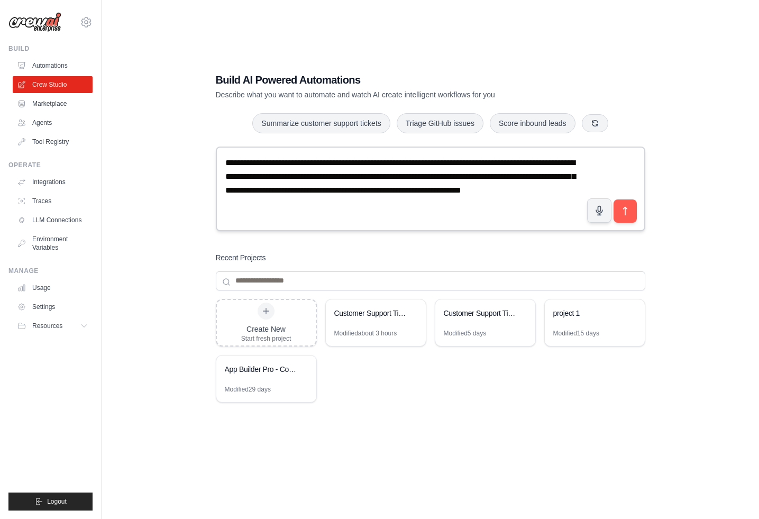 The width and height of the screenshot is (759, 519). What do you see at coordinates (465, 333) in the screenshot?
I see `div: Modified 5 days` at bounding box center [465, 333].